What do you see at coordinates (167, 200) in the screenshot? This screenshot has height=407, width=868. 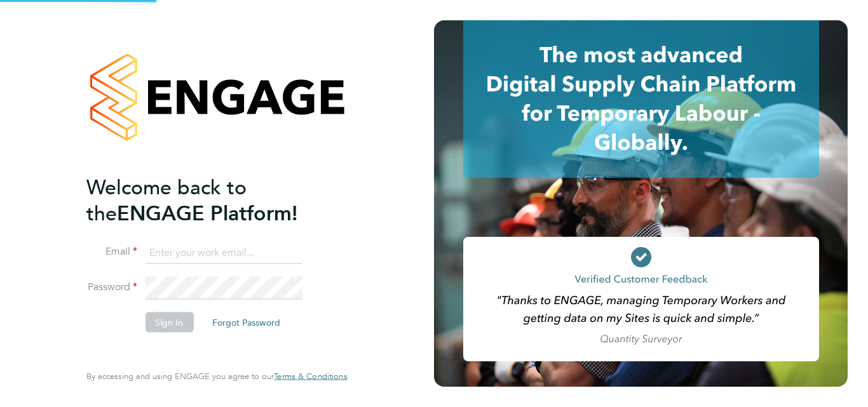 I see `span: Welcome back to the` at bounding box center [167, 200].